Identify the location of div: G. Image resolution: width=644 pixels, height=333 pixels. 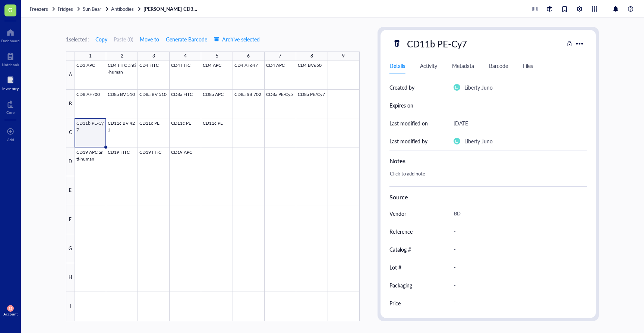
(70, 249).